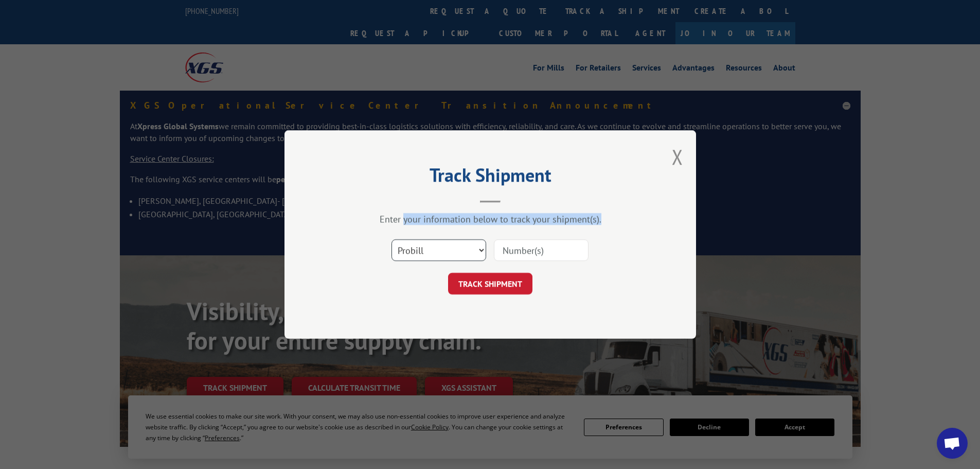  Describe the element at coordinates (490, 177) in the screenshot. I see `h2: Track Shipment` at that location.